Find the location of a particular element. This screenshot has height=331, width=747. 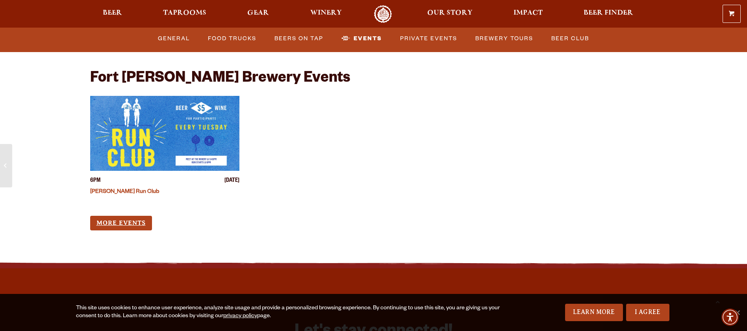

a: Private Events is located at coordinates (429, 39).